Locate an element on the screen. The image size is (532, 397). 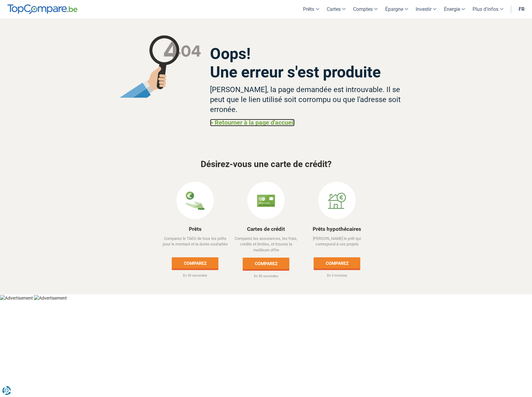
h3: Désirez-vous une carte de crédit? is located at coordinates (266, 164).